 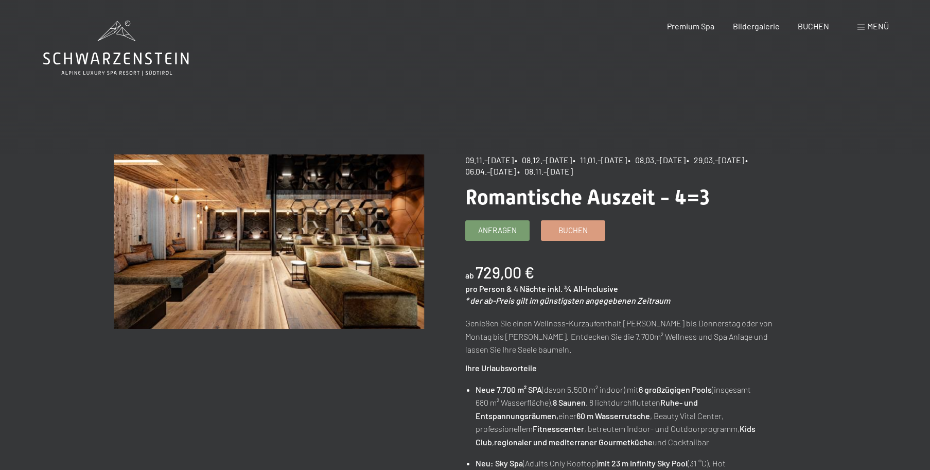 What do you see at coordinates (573, 230) in the screenshot?
I see `a: Buchen` at bounding box center [573, 230].